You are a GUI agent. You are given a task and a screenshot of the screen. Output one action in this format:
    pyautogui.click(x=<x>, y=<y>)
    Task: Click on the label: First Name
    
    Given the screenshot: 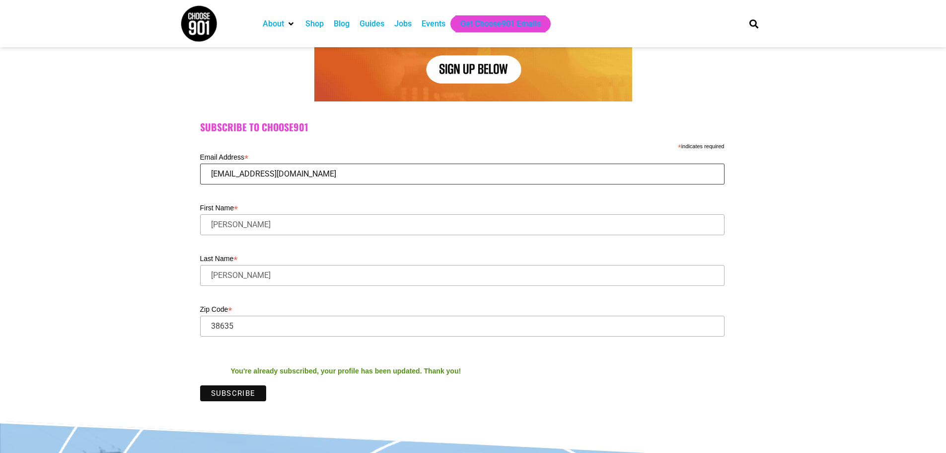 What is the action you would take?
    pyautogui.click(x=462, y=207)
    